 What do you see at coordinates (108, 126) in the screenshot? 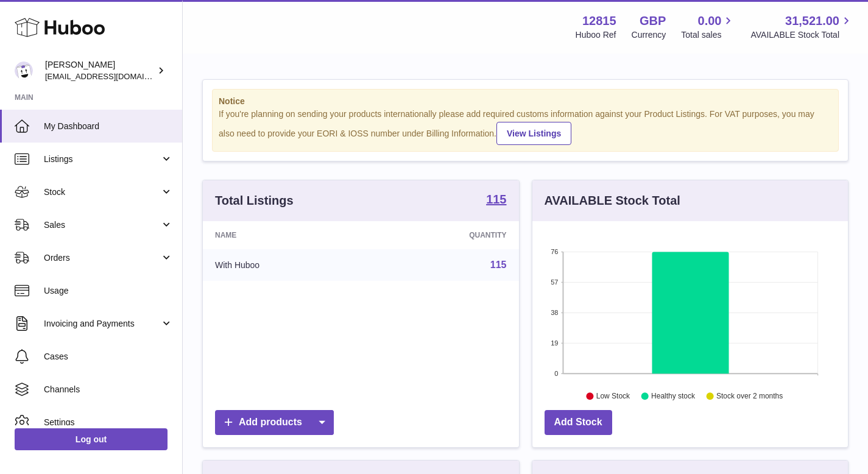
I see `span: My Dashboard` at bounding box center [108, 126].